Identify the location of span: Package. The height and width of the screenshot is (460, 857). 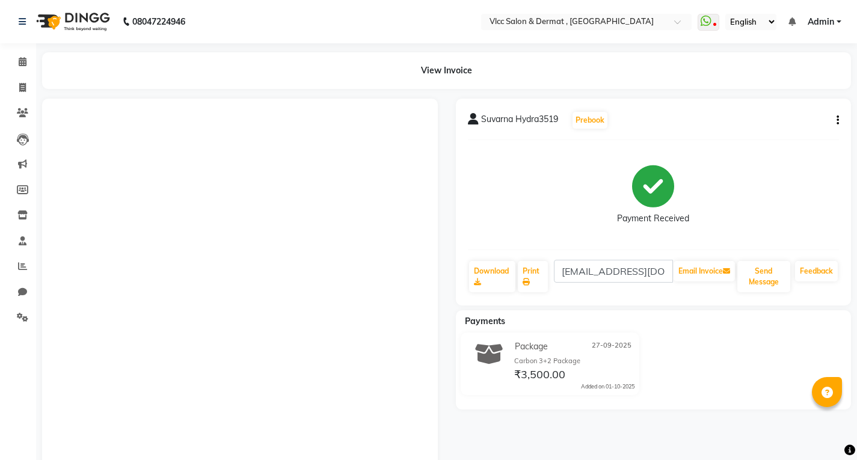
(531, 346).